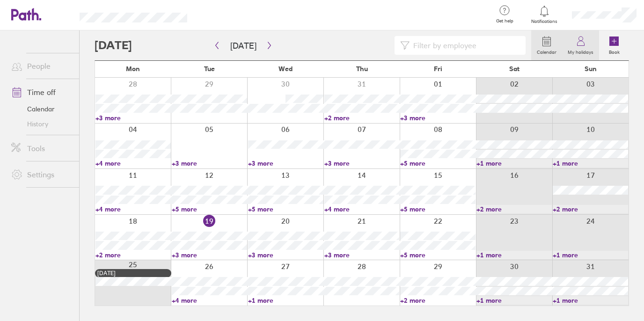 The height and width of the screenshot is (321, 644). I want to click on input: Filter by employee, so click(465, 45).